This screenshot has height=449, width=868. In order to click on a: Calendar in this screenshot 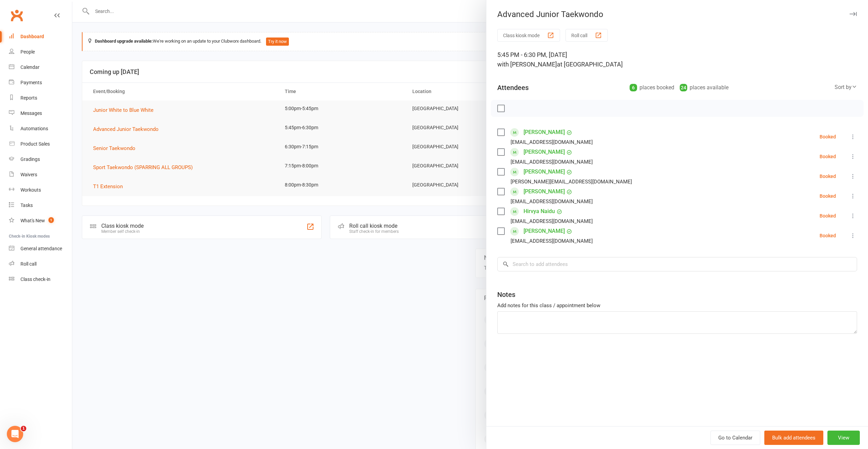, I will do `click(40, 67)`.